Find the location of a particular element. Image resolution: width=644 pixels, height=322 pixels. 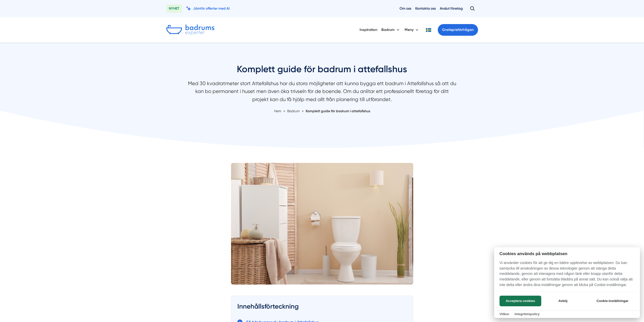

a: Villkor is located at coordinates (505, 314).